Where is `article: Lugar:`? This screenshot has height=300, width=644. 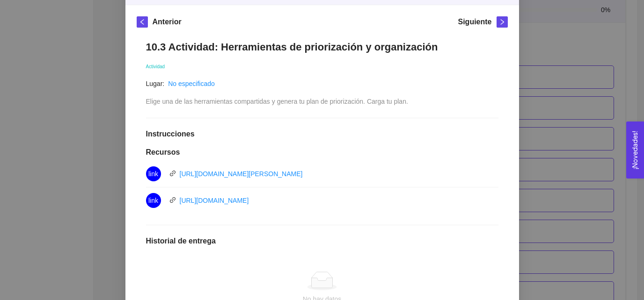 article: Lugar: is located at coordinates (155, 84).